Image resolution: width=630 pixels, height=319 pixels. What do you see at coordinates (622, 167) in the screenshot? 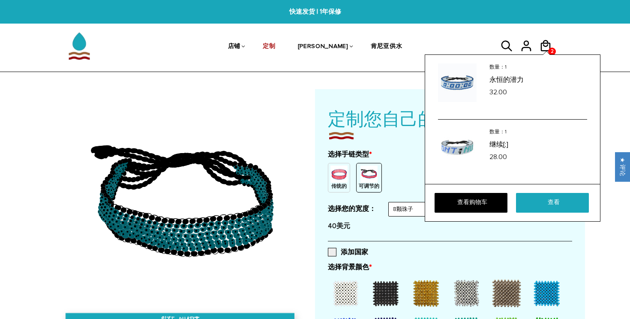
I see `font: ★ 评论` at bounding box center [622, 167].